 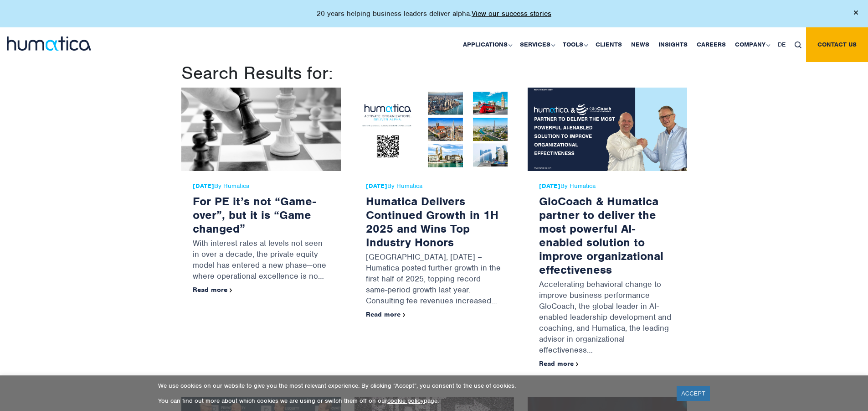 What do you see at coordinates (601, 235) in the screenshot?
I see `a: GloCoach & Humatica partner to deliver the most powerful AI-enabled solution to improve organizat...` at bounding box center [601, 235].